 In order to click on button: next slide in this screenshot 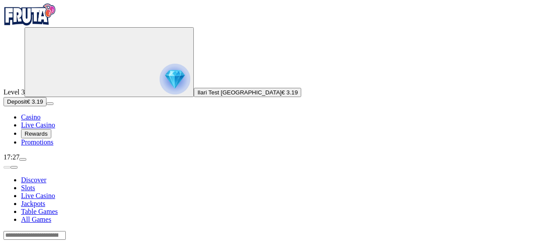, I will do `click(14, 167)`.